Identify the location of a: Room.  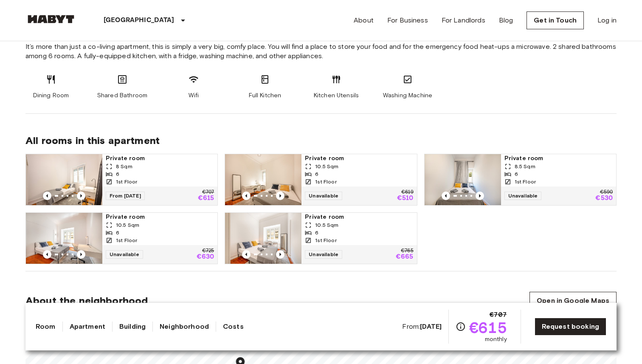
(45, 327).